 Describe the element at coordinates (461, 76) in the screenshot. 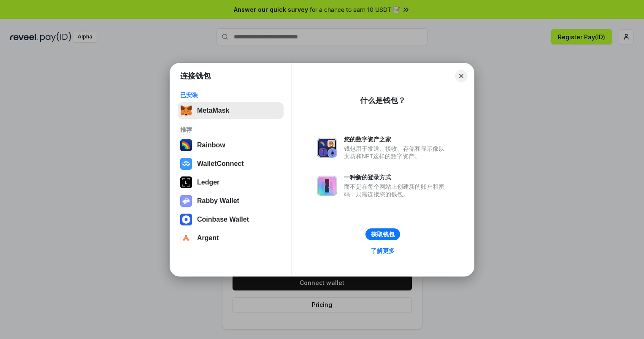

I see `button: Close` at that location.